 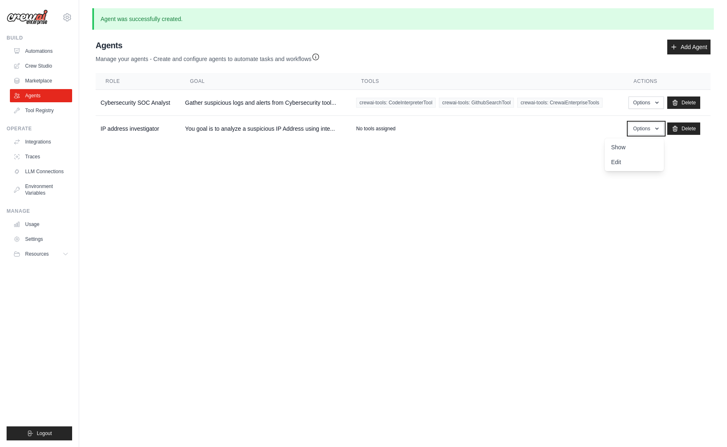 I want to click on th: Tools, so click(x=487, y=81).